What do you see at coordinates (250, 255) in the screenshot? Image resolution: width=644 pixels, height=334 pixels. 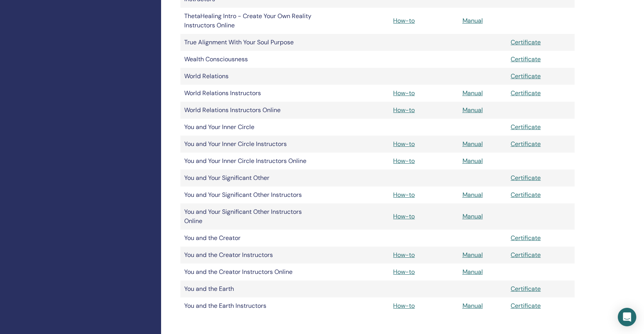 I see `td: You and the Creator Instructors` at bounding box center [250, 255].